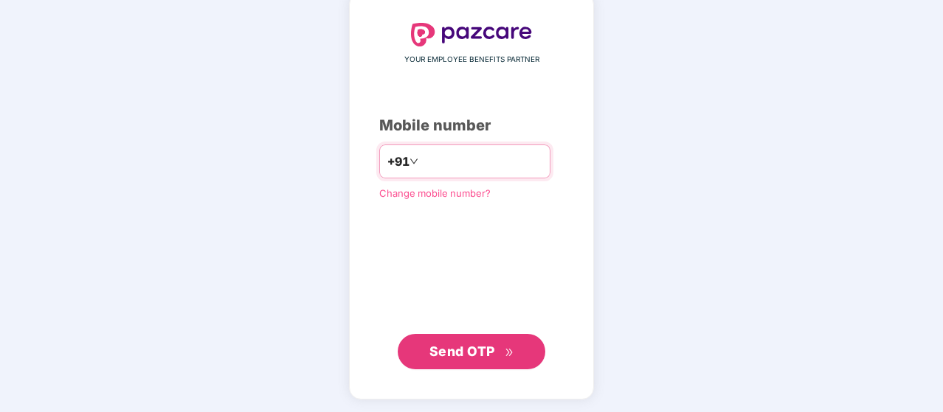 This screenshot has width=943, height=412. I want to click on span: +91, so click(398, 162).